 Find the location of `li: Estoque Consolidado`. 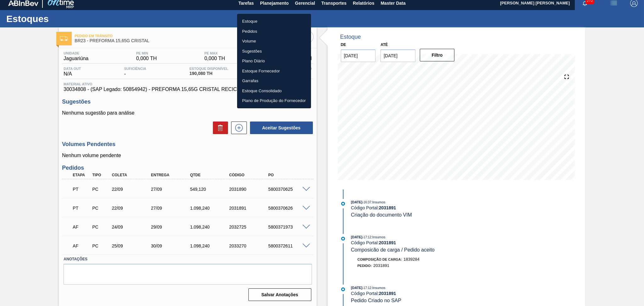

li: Estoque Consolidado is located at coordinates (274, 91).